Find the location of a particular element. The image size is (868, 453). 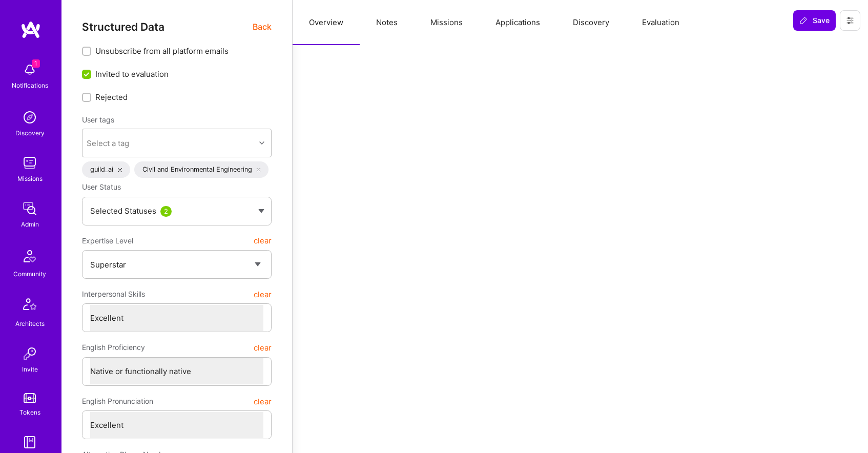

img: teamwork is located at coordinates (30, 163).